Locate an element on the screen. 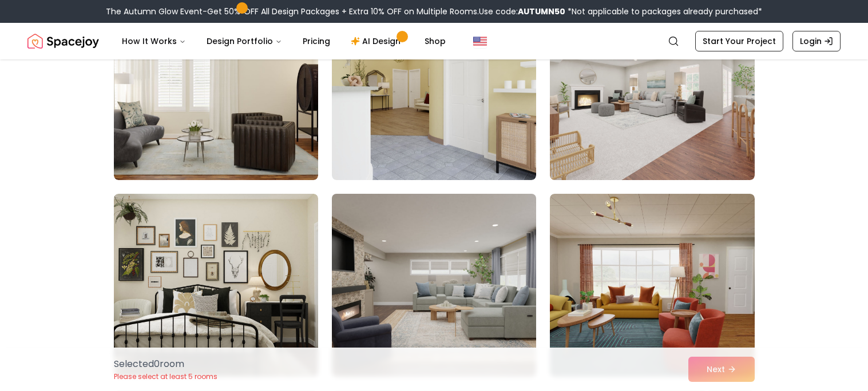  img: United States is located at coordinates (480, 41).